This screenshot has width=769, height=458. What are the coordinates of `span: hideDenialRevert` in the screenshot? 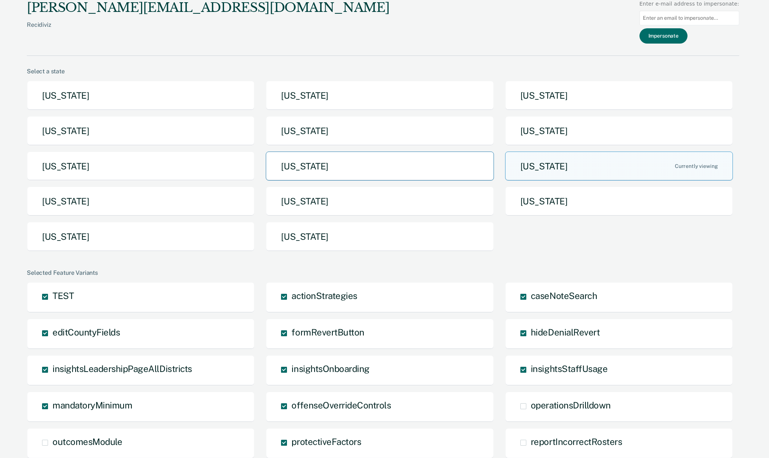 It's located at (565, 332).